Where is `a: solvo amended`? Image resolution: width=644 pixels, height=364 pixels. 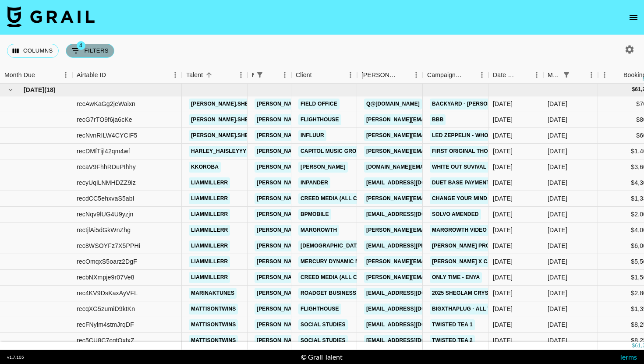 a: solvo amended is located at coordinates (455, 214).